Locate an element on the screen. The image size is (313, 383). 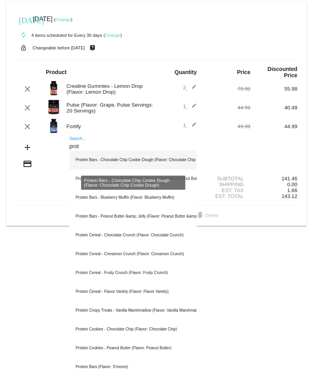
div: Fortify is located at coordinates (110, 126).